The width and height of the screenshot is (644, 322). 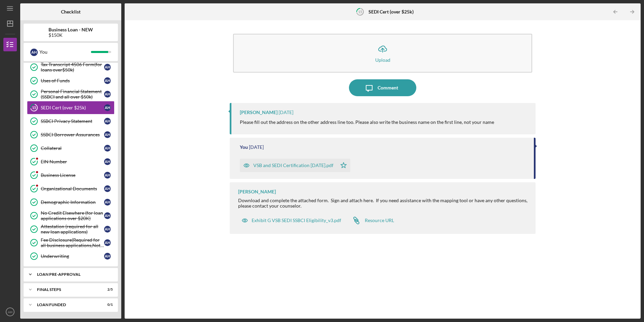 What do you see at coordinates (72, 148) in the screenshot?
I see `div: Collateral` at bounding box center [72, 148].